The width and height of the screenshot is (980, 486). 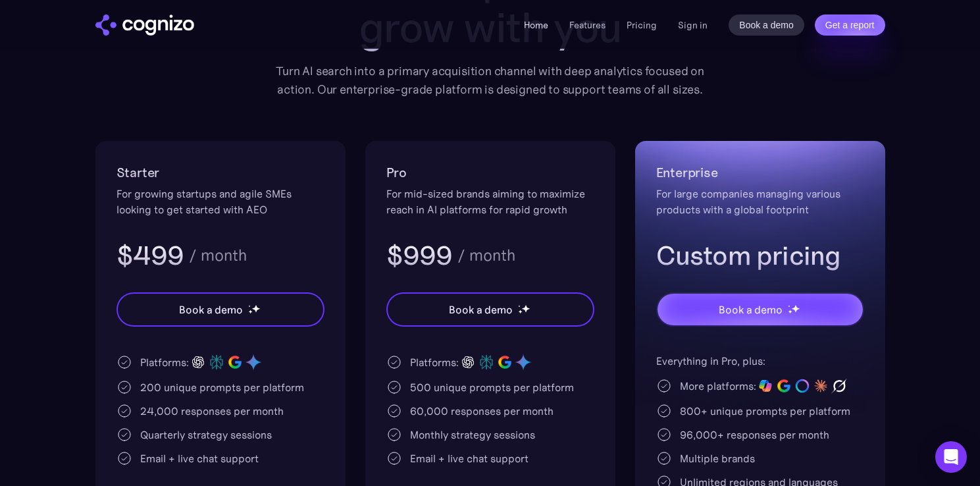 What do you see at coordinates (206, 435) in the screenshot?
I see `div: Quarterly strategy sessions` at bounding box center [206, 435].